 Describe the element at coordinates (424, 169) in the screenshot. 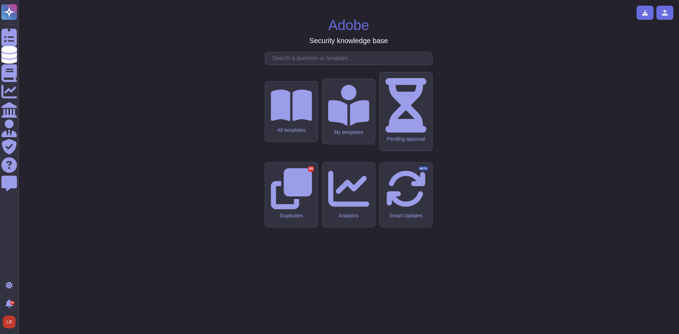

I see `div: BETA` at that location.